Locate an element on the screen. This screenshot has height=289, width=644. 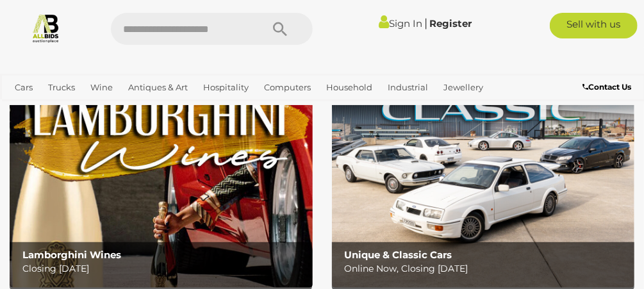
a: Industrial is located at coordinates (408, 87).